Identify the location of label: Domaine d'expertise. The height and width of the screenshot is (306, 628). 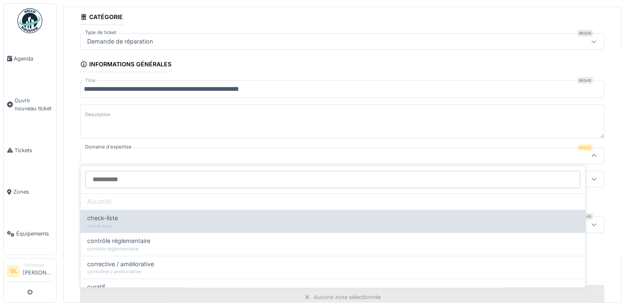
(108, 147).